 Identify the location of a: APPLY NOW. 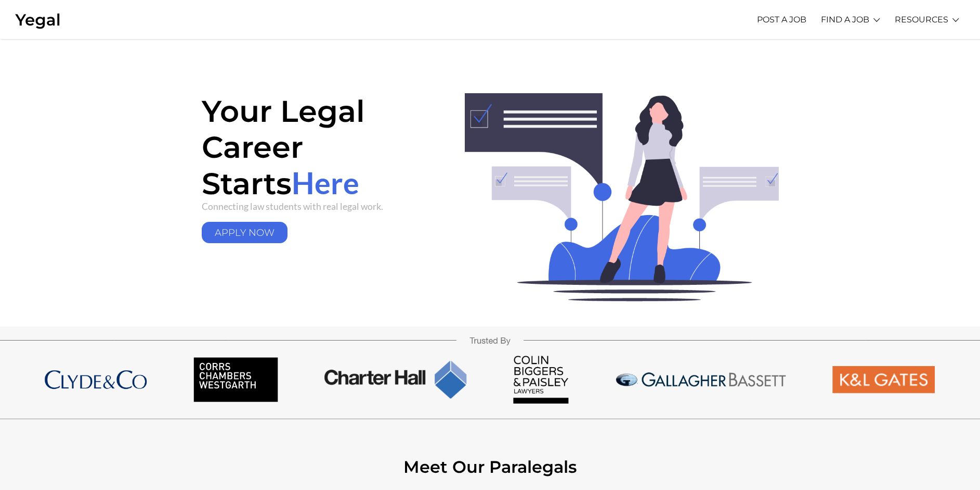
(245, 232).